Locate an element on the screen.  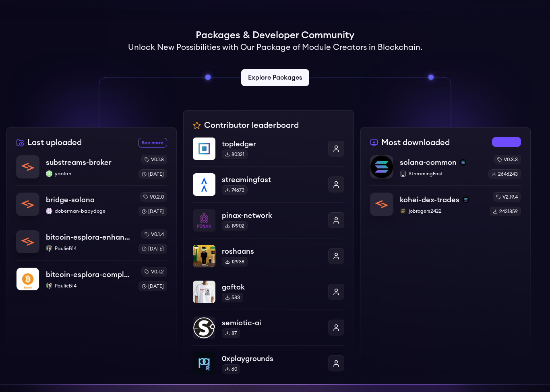
img: semiotic-ai is located at coordinates (204, 328).